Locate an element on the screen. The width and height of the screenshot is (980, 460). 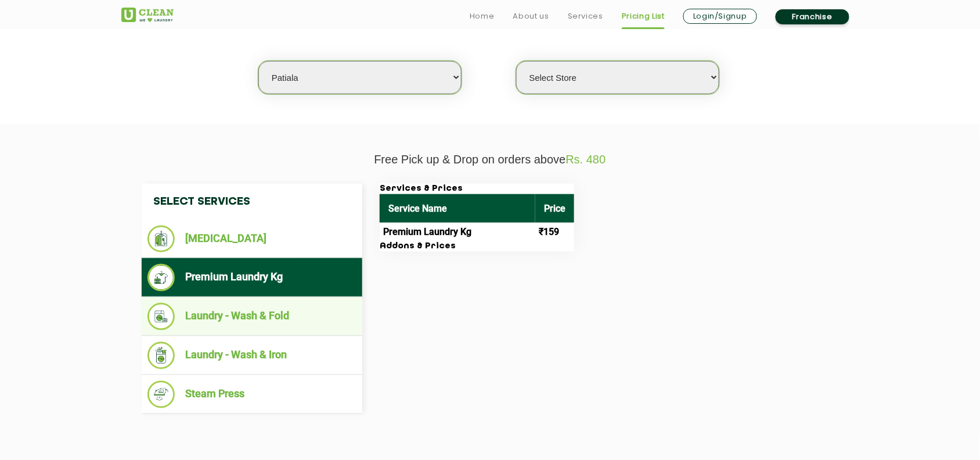
img: Laundry - Wash & Iron is located at coordinates (161, 355).